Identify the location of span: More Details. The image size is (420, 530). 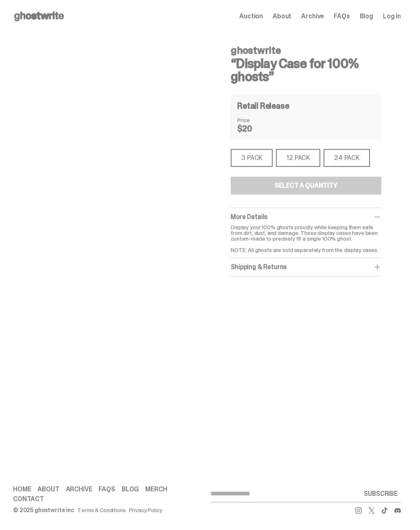
(249, 216).